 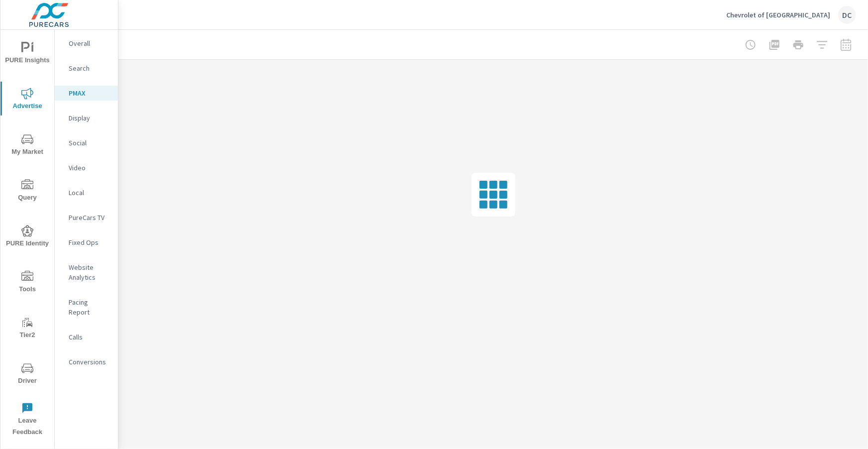 What do you see at coordinates (27, 328) in the screenshot?
I see `span: Tier2` at bounding box center [27, 328].